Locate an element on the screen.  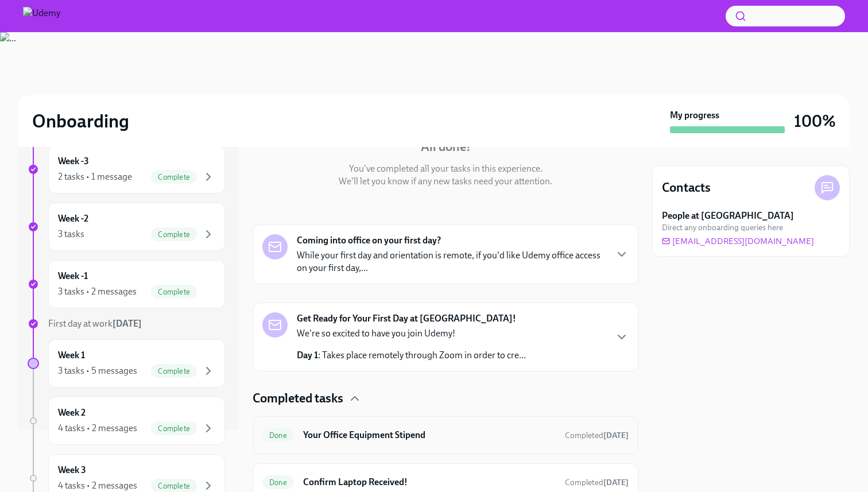
p: We'll let you know if any new tasks need your attention. is located at coordinates (446, 182).